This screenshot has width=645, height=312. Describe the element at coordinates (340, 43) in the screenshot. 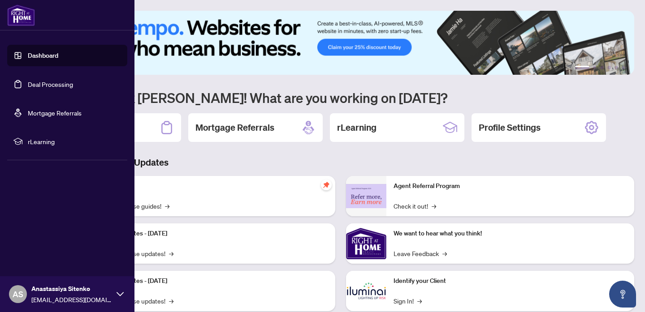

I see `img: Slide 0` at that location.